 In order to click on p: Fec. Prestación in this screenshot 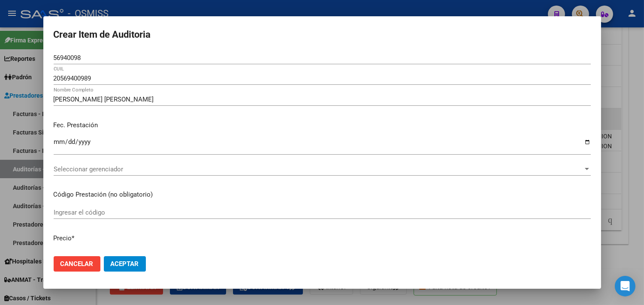, I will do `click(322, 125)`.